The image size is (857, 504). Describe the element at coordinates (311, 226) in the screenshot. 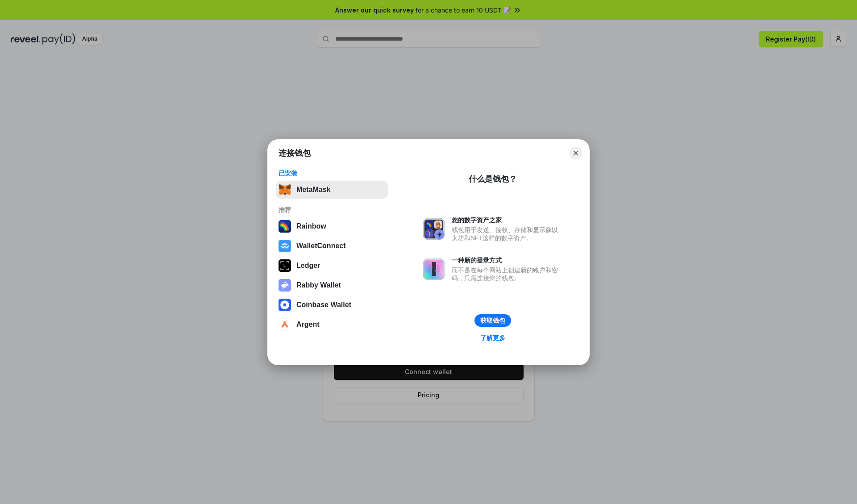

I see `div: Rainbow` at that location.